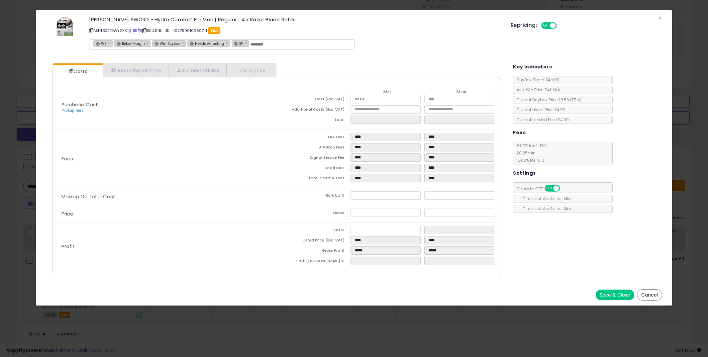 The image size is (708, 357). I want to click on p: Fees, so click(166, 159).